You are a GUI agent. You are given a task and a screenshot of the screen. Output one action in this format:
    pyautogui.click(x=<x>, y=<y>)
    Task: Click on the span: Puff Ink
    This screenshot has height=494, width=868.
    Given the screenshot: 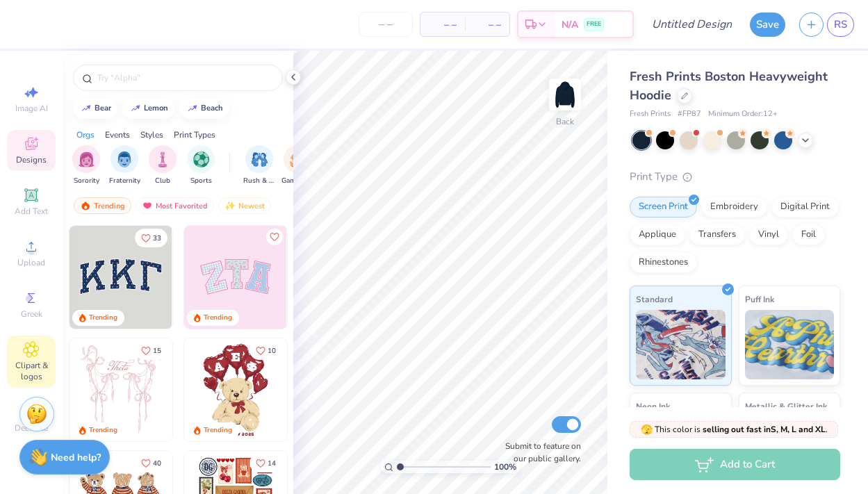 What is the action you would take?
    pyautogui.click(x=760, y=299)
    